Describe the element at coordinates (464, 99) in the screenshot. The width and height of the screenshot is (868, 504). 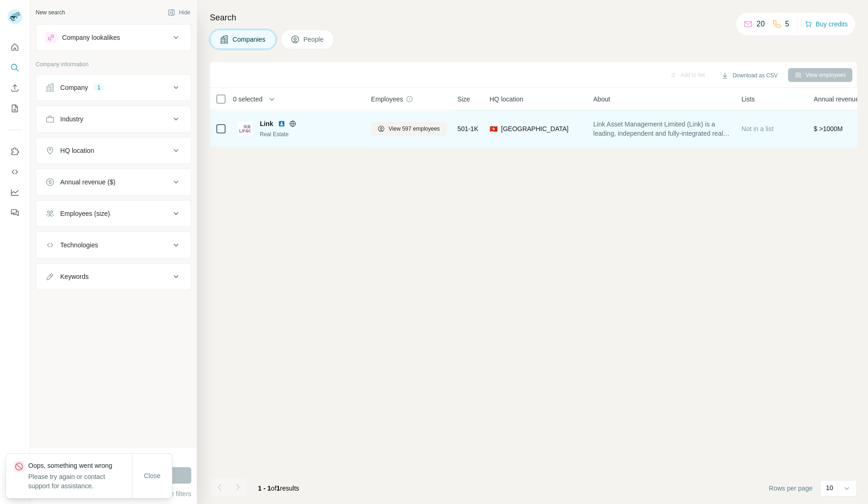
I see `span: Size` at that location.